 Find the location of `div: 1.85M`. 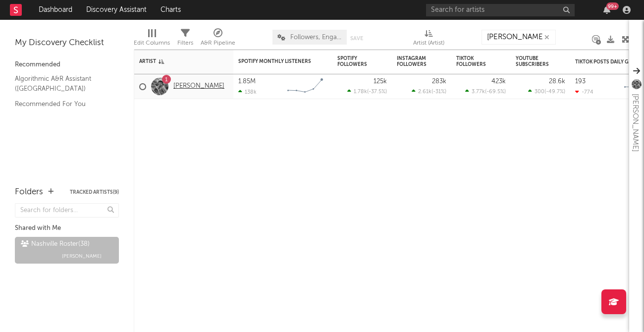

div: 1.85M is located at coordinates (247, 81).